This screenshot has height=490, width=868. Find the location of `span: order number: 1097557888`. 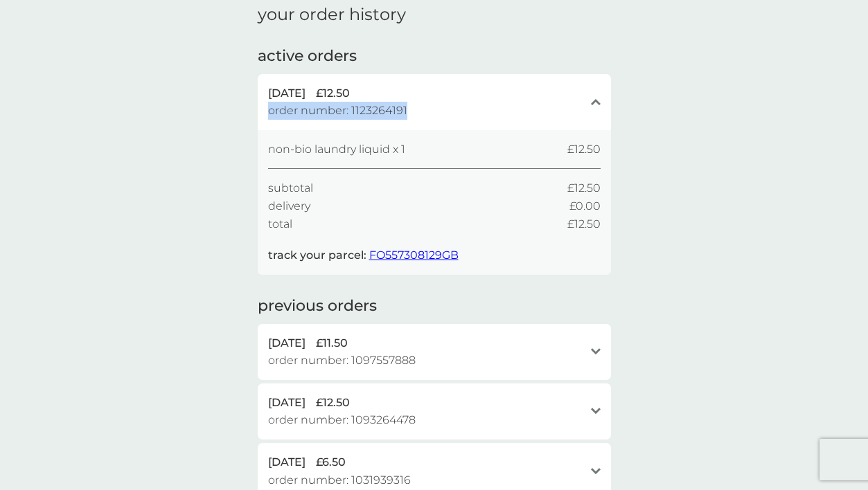

span: order number: 1097557888 is located at coordinates (342, 361).